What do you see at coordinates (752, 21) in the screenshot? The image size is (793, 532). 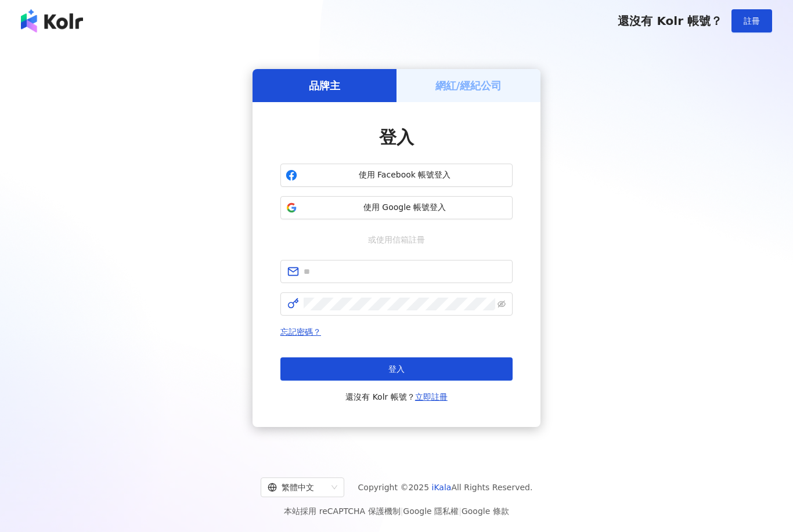 I see `span: 註冊` at bounding box center [752, 21].